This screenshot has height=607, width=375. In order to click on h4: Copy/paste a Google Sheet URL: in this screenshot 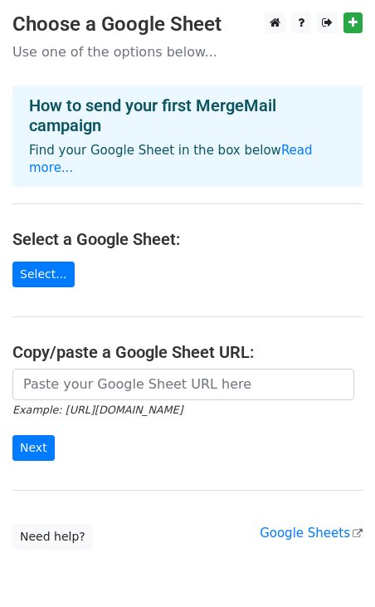, I will do `click(188, 352)`.